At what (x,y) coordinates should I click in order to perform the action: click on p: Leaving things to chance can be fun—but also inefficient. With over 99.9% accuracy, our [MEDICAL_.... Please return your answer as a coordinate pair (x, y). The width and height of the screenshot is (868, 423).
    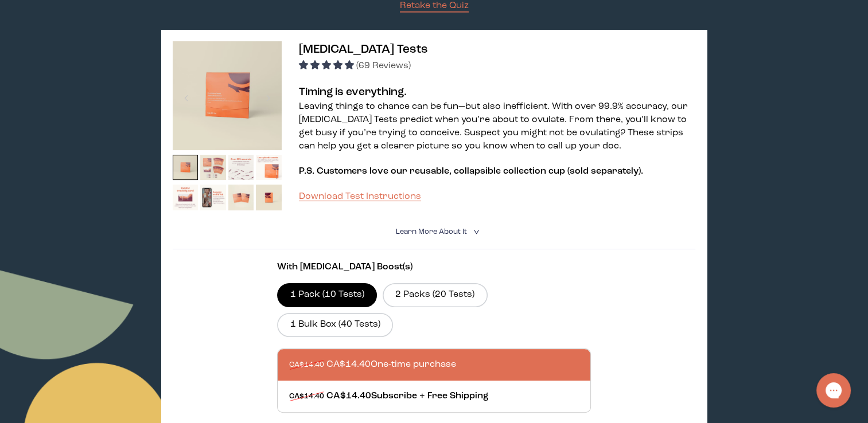
    Looking at the image, I should click on (496, 127).